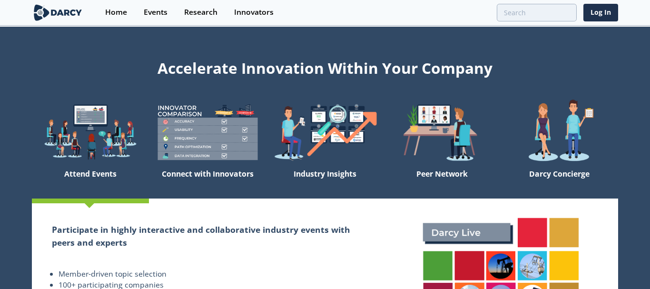 The image size is (650, 289). Describe the element at coordinates (90, 182) in the screenshot. I see `div: Attend Events` at that location.